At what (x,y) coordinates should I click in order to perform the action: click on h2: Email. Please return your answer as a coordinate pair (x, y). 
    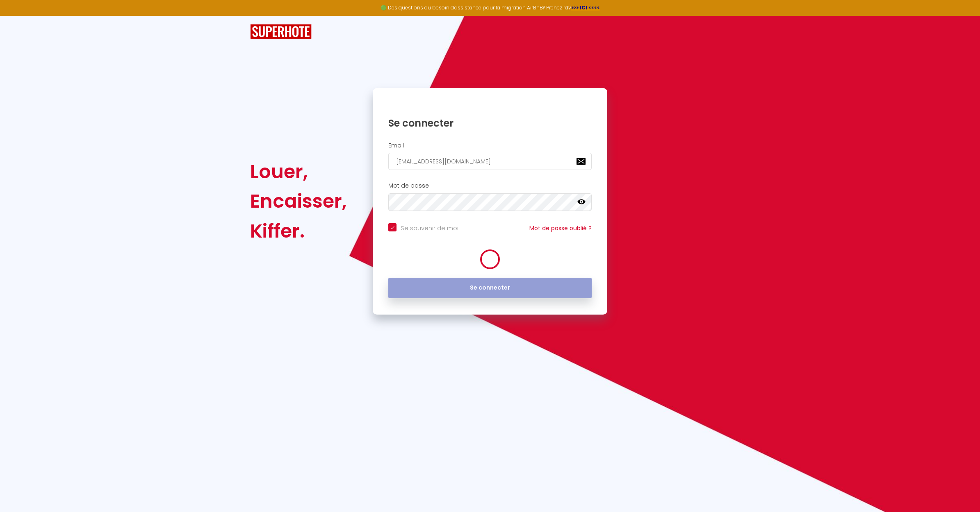
    Looking at the image, I should click on (490, 146).